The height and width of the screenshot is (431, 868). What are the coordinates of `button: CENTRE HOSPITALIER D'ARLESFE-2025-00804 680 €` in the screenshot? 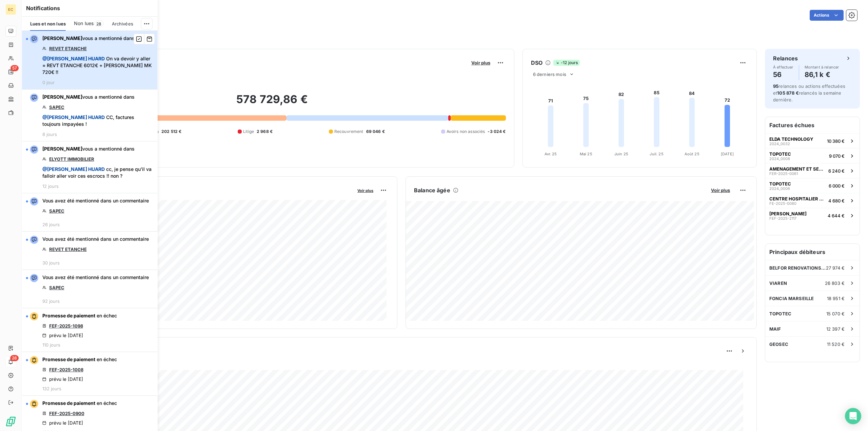 It's located at (812, 201).